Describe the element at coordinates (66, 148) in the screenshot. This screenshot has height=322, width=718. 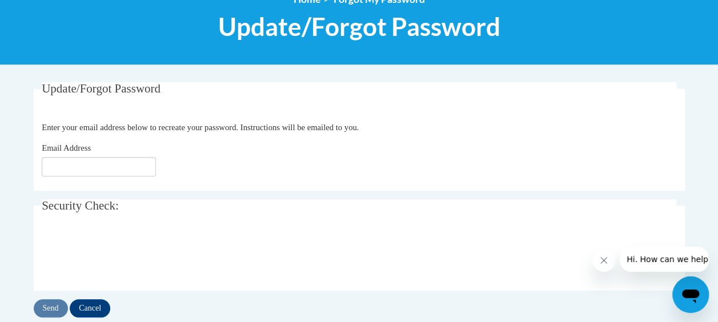
I see `span: Email Address` at that location.